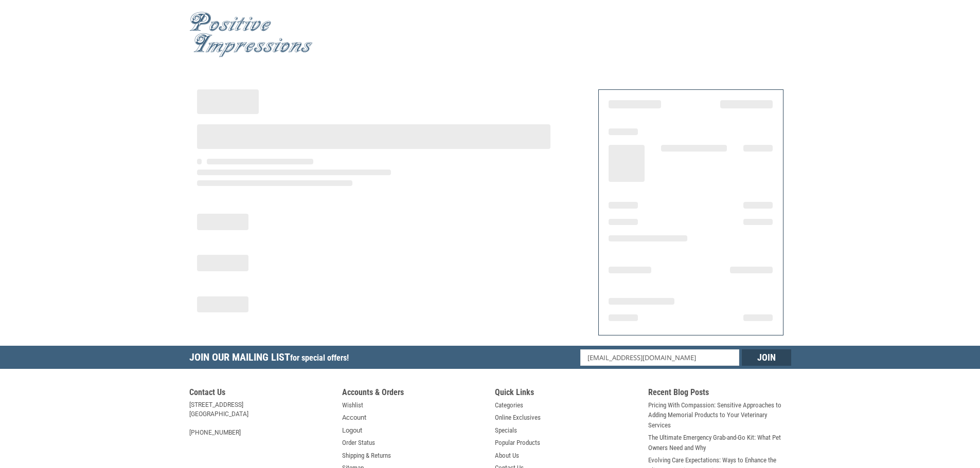 The image size is (980, 468). Describe the element at coordinates (271, 358) in the screenshot. I see `h5: Join Our Mailing List` at that location.